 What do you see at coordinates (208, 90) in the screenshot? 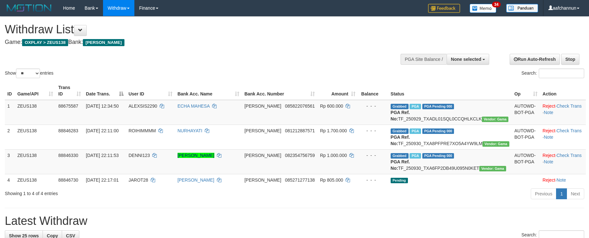
I see `th: Bank Acc. Name: activate to sort column ascending` at bounding box center [208, 90].